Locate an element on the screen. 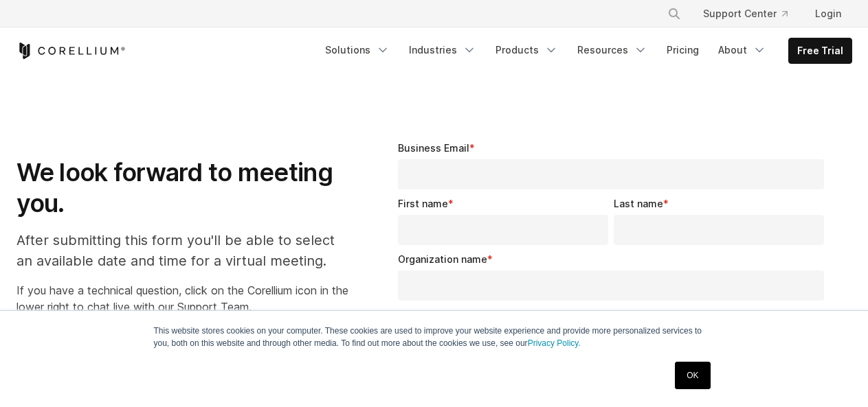  p: If you have a technical question, click on the Corellium icon in the lower right to chat live wit... is located at coordinates (182, 299).